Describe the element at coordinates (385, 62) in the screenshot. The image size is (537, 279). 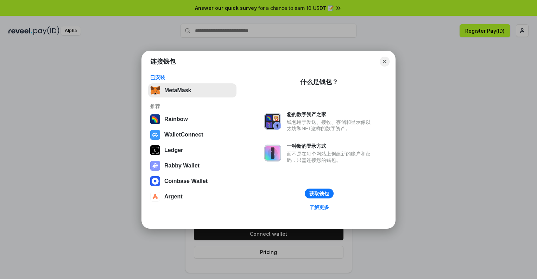
I see `button: Close` at that location.